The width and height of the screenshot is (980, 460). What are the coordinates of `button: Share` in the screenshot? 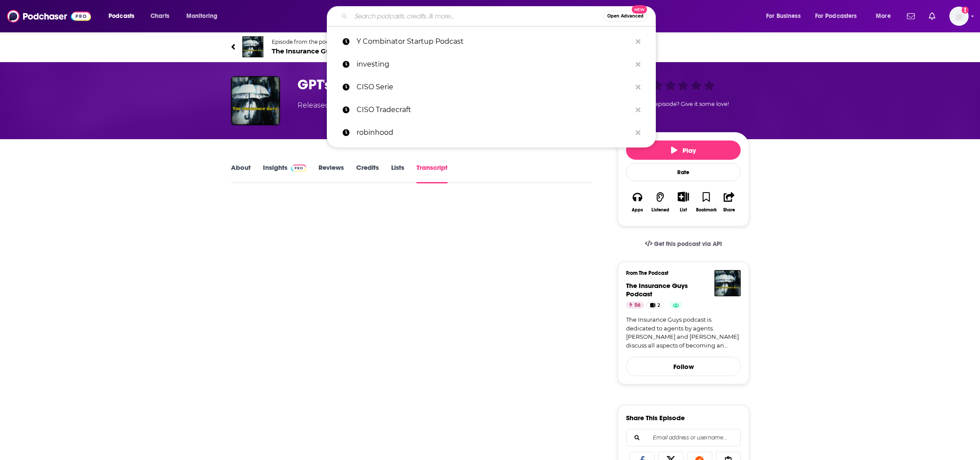 It's located at (729, 202).